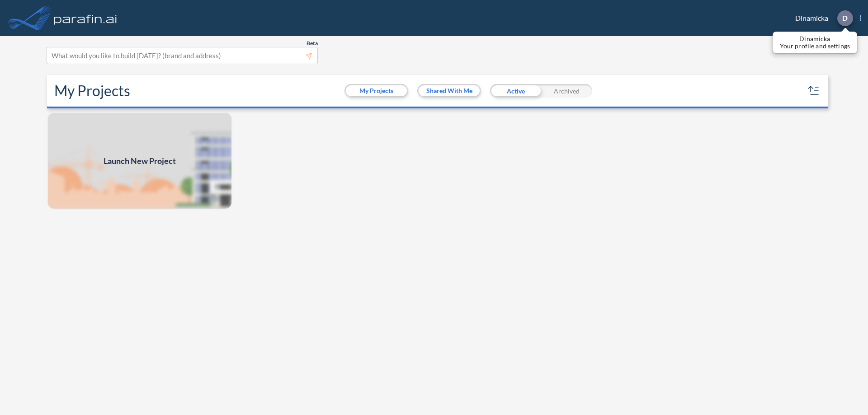  Describe the element at coordinates (821, 18) in the screenshot. I see `div: Dinamicka` at that location.